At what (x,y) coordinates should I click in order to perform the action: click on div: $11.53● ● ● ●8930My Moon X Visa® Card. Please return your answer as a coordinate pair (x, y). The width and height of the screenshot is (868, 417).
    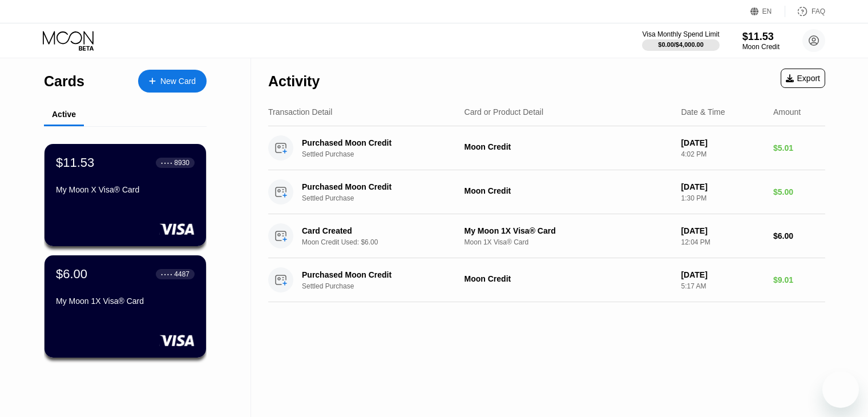
    Looking at the image, I should click on (125, 195).